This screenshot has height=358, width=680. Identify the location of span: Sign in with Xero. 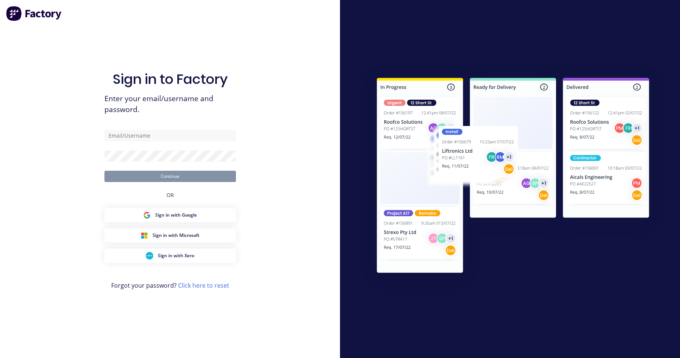
(176, 255).